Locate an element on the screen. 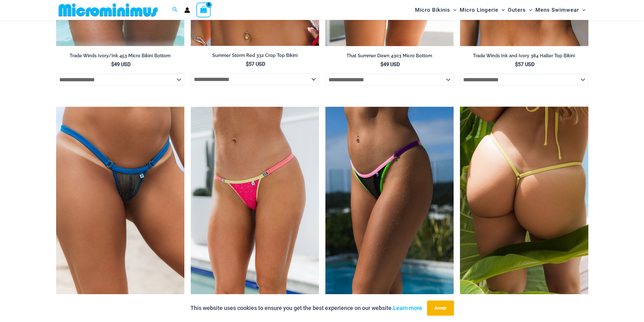 The width and height of the screenshot is (644, 322). img: MM SHOP LOGO FLAT is located at coordinates (108, 10).